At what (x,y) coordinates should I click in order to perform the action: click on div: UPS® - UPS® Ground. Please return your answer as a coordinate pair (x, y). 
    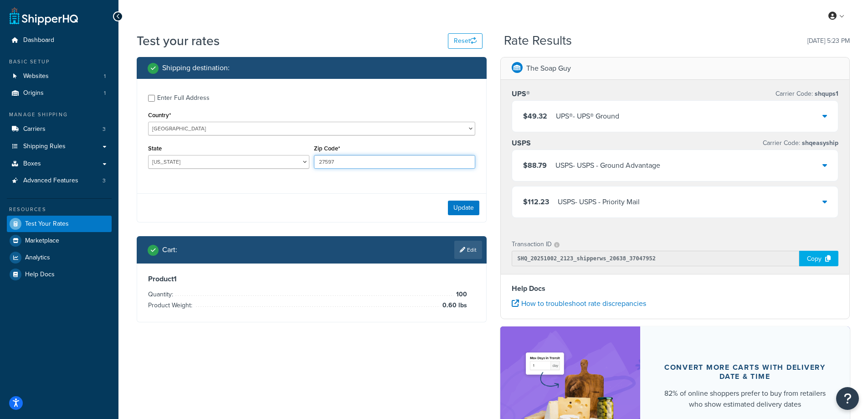
    Looking at the image, I should click on (587, 116).